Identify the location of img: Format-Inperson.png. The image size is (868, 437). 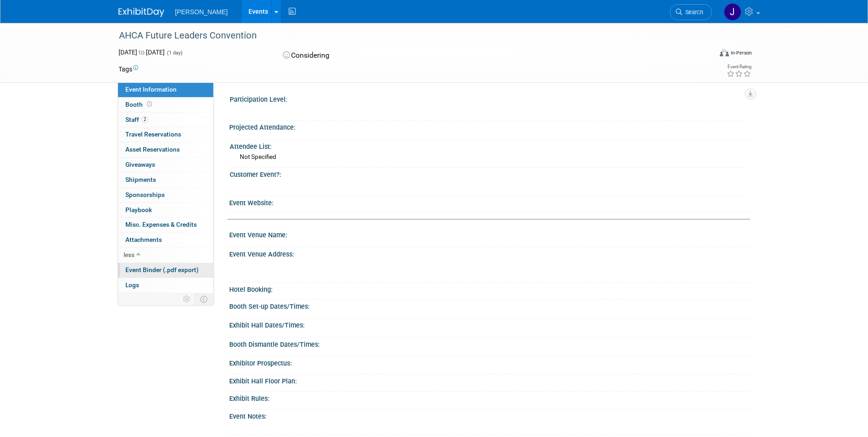
(724, 53).